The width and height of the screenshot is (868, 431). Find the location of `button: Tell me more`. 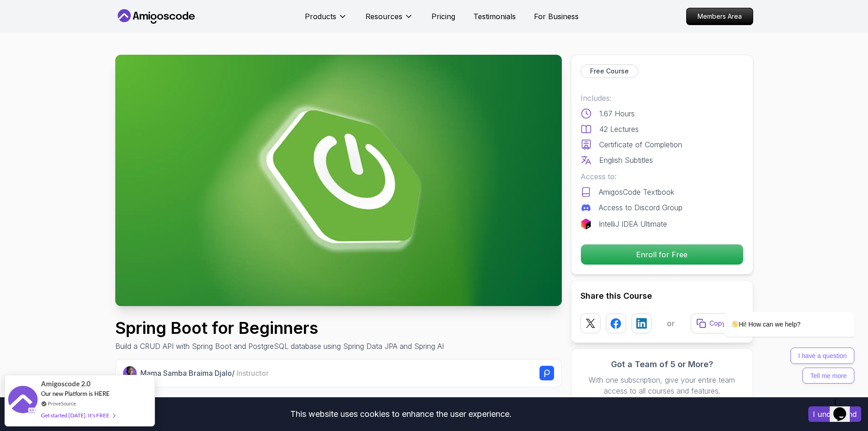

button: Tell me more is located at coordinates (133, 147).